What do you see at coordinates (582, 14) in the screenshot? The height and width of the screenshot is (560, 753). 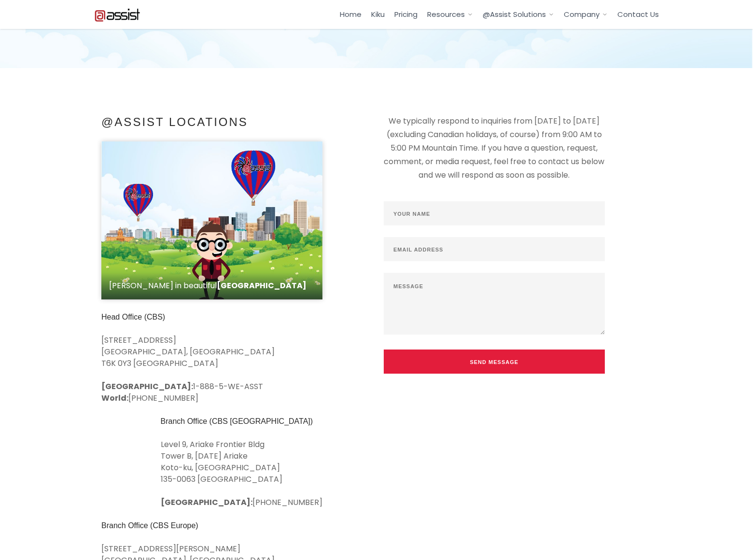 I see `span: Company` at bounding box center [582, 14].